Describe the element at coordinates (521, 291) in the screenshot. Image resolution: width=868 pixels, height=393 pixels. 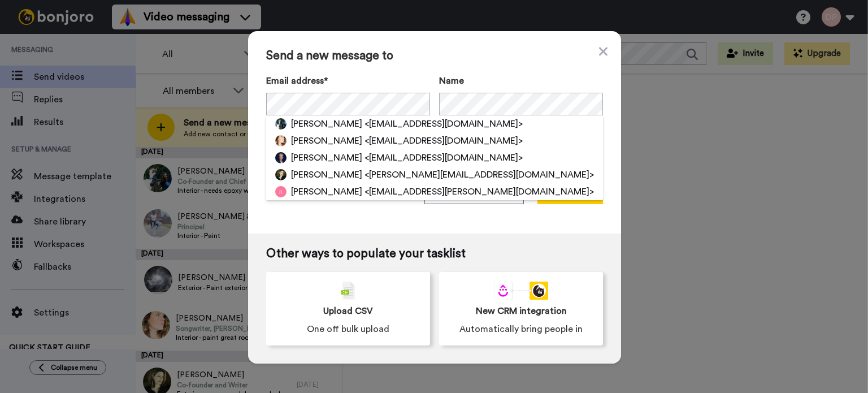
I see `div: animation` at that location.